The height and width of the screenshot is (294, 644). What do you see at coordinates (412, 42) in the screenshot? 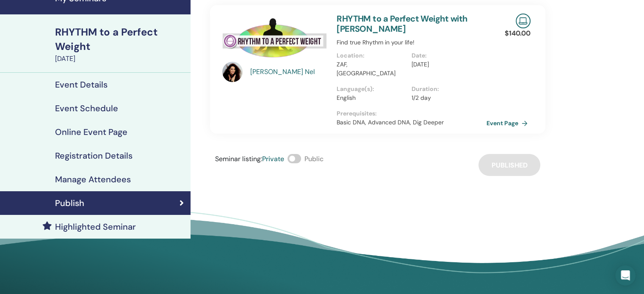
I see `p: Find true Rhythm in your life!` at bounding box center [412, 42].